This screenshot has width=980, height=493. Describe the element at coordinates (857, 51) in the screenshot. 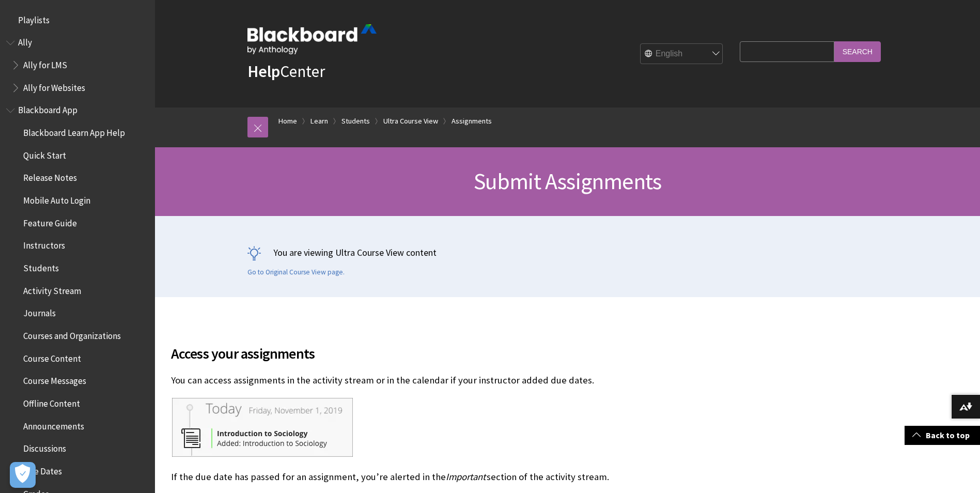

I see `input: Search` at that location.